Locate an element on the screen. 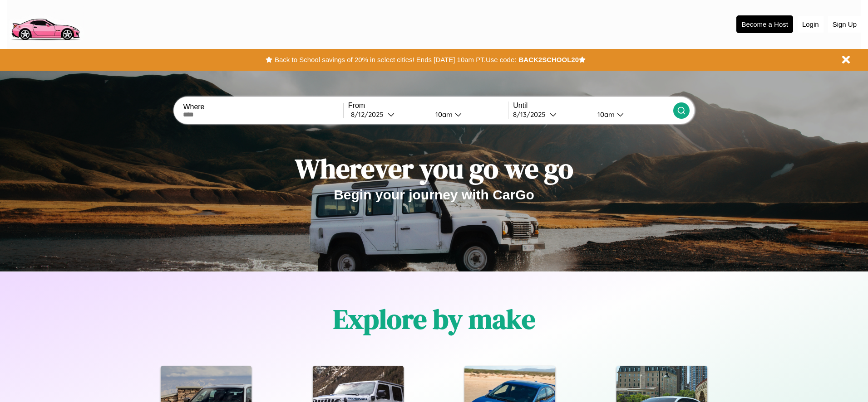  button: 8/12/2025 is located at coordinates (388, 115).